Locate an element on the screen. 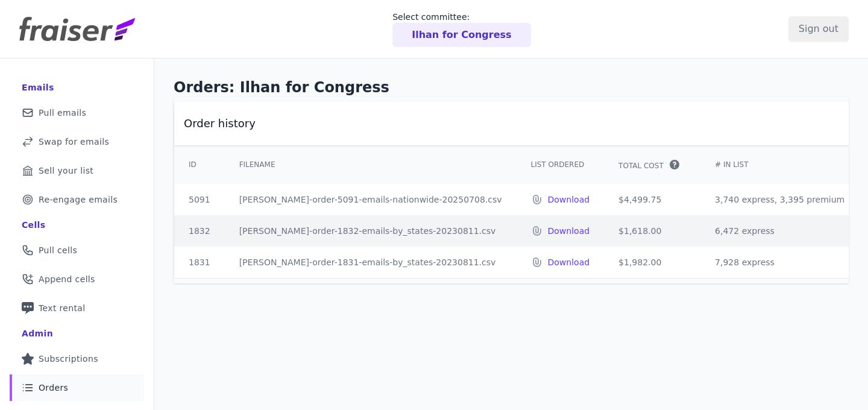  div: Emails is located at coordinates (38, 87).